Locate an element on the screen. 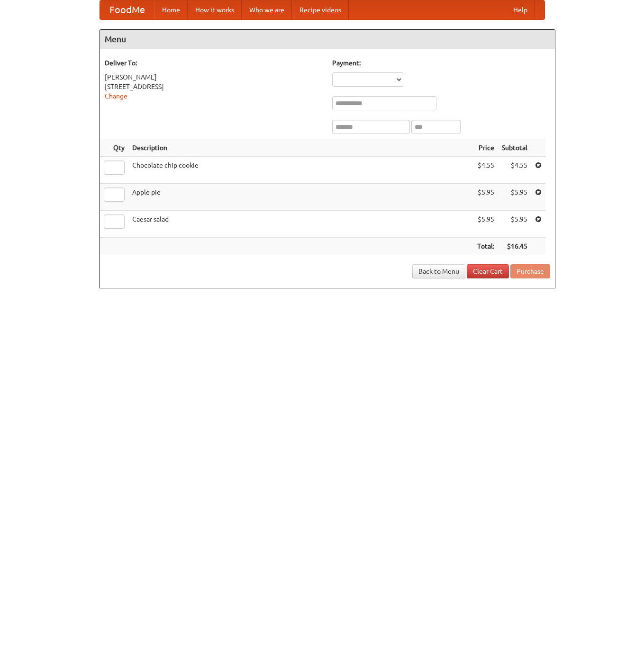 The width and height of the screenshot is (644, 670). h5: Deliver To: is located at coordinates (214, 63).